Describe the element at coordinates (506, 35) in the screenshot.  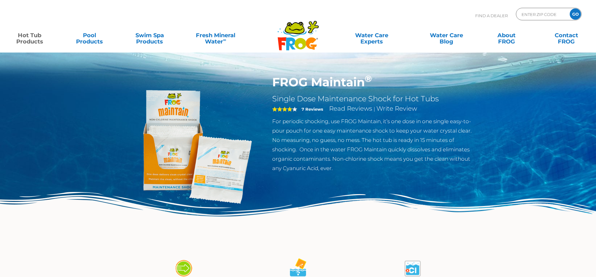
I see `a: AboutFROG` at that location.